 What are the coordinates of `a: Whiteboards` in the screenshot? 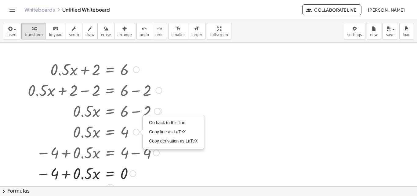 It's located at (40, 10).